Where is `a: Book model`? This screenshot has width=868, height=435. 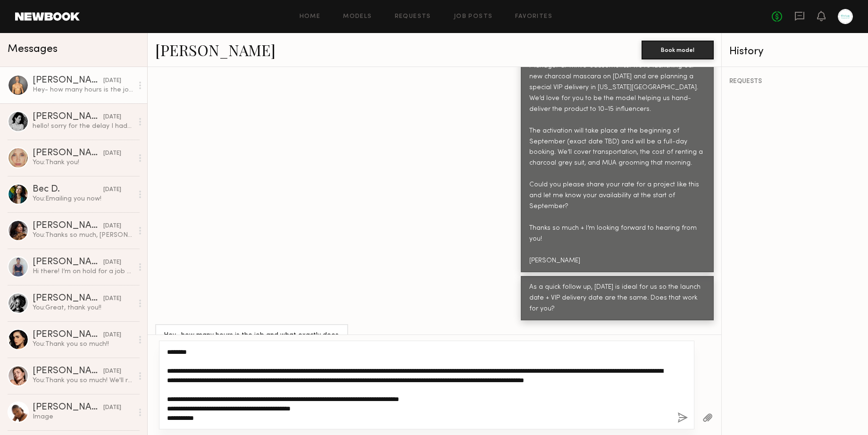
a: Book model is located at coordinates (678, 49).